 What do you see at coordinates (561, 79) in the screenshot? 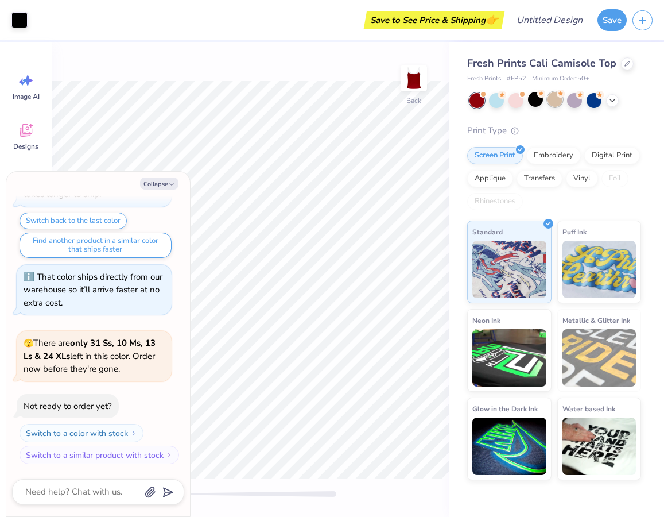
I see `span: Minimum Order: 50 +` at bounding box center [561, 79].